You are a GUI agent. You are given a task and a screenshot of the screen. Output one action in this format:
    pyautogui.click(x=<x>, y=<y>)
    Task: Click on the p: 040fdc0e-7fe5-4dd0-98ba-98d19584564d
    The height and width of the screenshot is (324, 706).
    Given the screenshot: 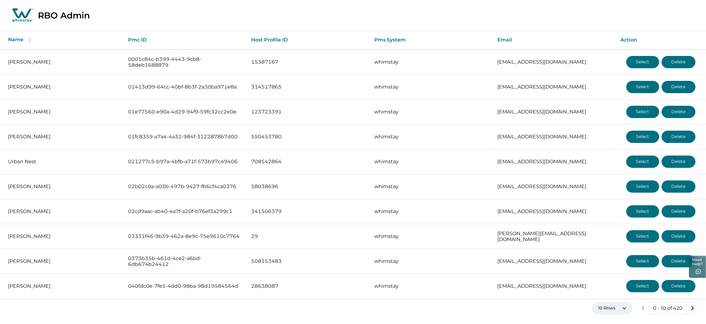 What is the action you would take?
    pyautogui.click(x=185, y=287)
    